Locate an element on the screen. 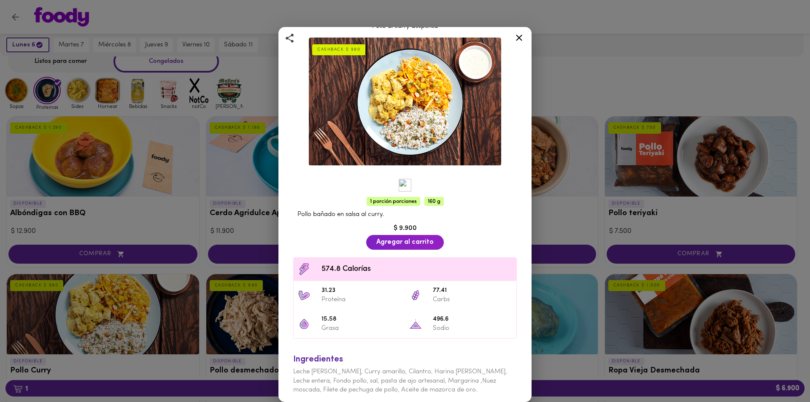 This screenshot has height=402, width=810. p: Sodio is located at coordinates (472, 328).